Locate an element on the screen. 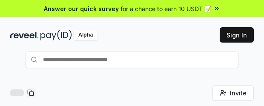 The width and height of the screenshot is (264, 106). img: pay_id is located at coordinates (56, 35).